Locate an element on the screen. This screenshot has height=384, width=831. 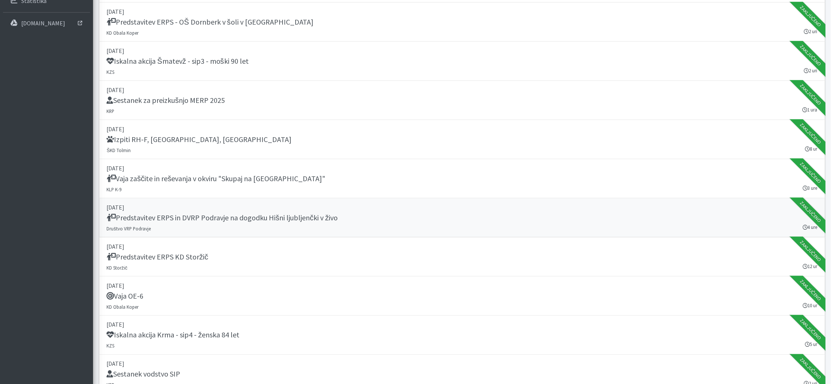
h5: Vaja OE-6 is located at coordinates (125, 296).